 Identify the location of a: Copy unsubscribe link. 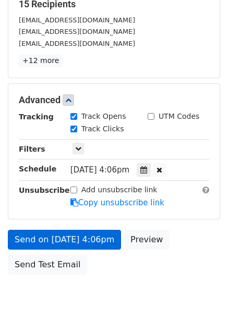
(117, 203).